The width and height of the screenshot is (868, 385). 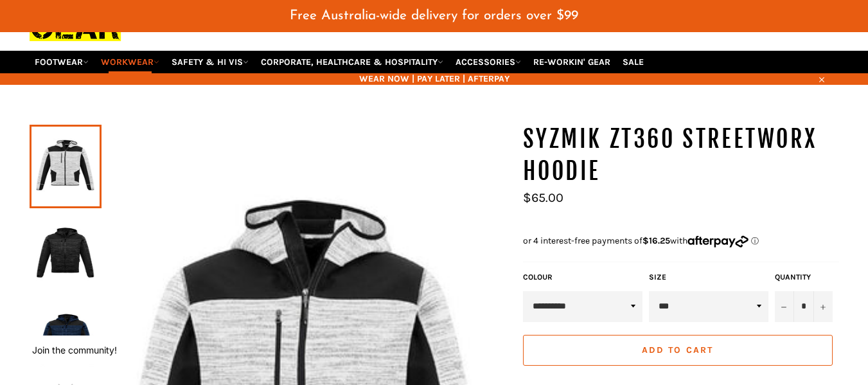 What do you see at coordinates (352, 62) in the screenshot?
I see `a: CORPORATE, HEALTHCARE & HOSPITALITY` at bounding box center [352, 62].